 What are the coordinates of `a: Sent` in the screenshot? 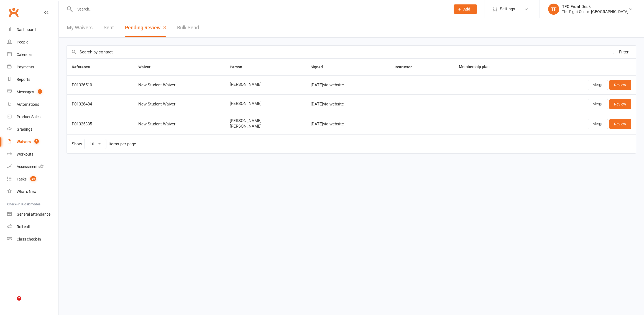 It's located at (109, 28).